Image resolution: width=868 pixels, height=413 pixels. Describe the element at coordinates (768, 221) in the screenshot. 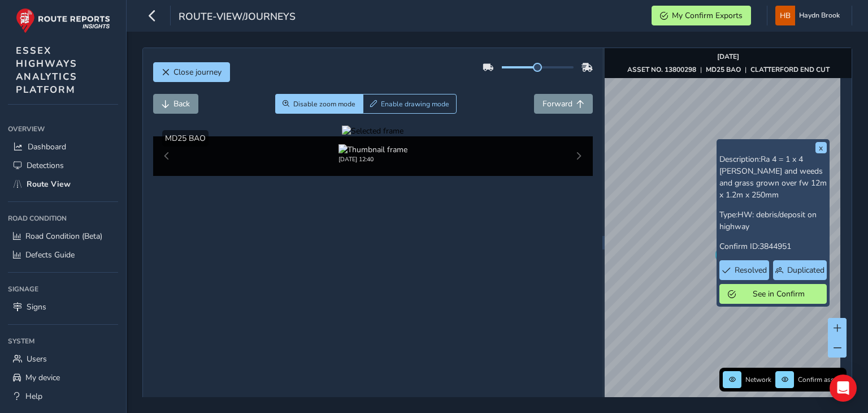

I see `span: HW: debris/deposit on highway` at that location.